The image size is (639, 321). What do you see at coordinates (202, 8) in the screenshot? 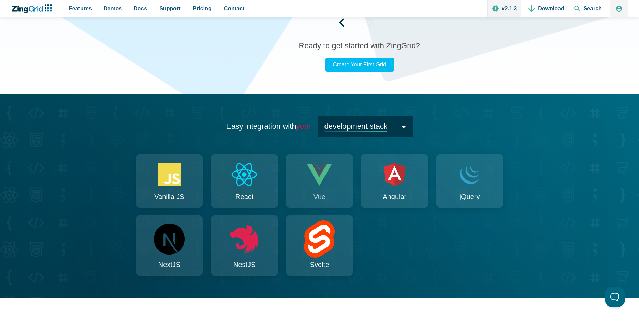
I see `span: Pricing` at bounding box center [202, 8].